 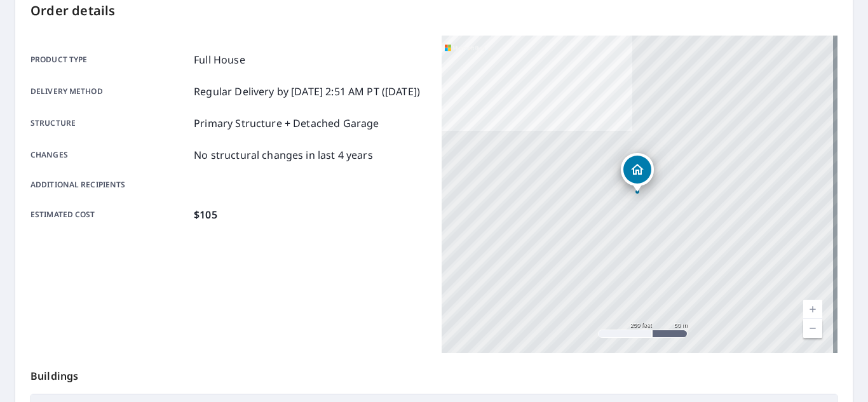 What do you see at coordinates (219, 60) in the screenshot?
I see `p: Full House` at bounding box center [219, 60].